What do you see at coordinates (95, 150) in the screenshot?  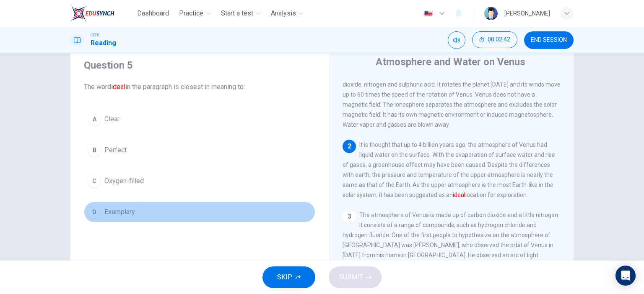 I see `div: B` at bounding box center [95, 150].